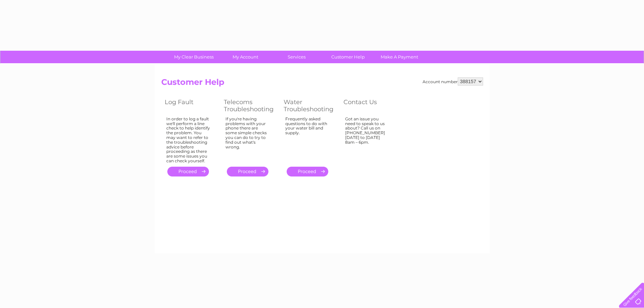  Describe the element at coordinates (248, 138) in the screenshot. I see `div: If you're having problems with your phone there are some simple checks you can do to try to find ...` at that location.